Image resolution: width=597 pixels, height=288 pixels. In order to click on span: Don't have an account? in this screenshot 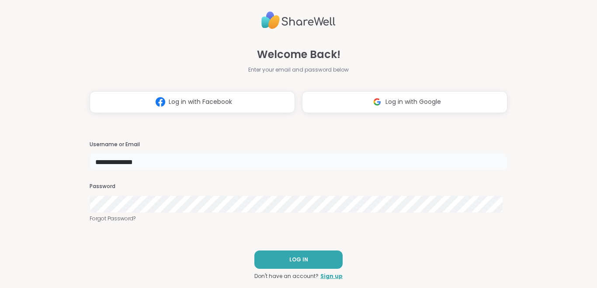, I will do `click(286, 277)`.